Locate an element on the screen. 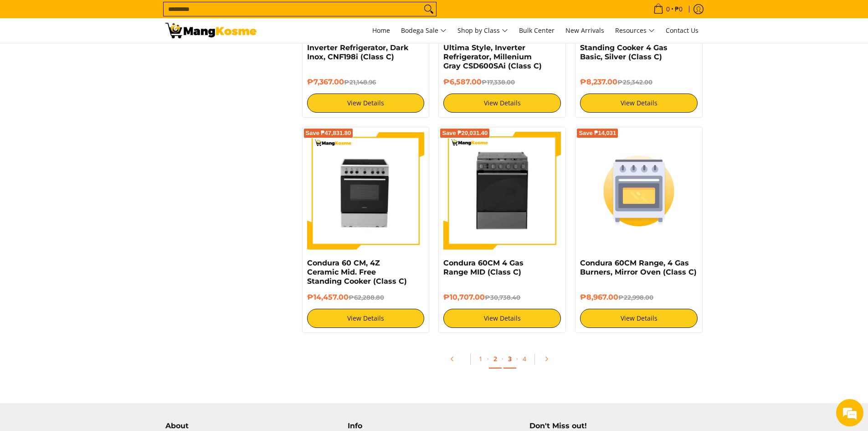 The image size is (868, 431). a: Condura 60CM 4 Gas Range MID (Class C) is located at coordinates (484, 268).